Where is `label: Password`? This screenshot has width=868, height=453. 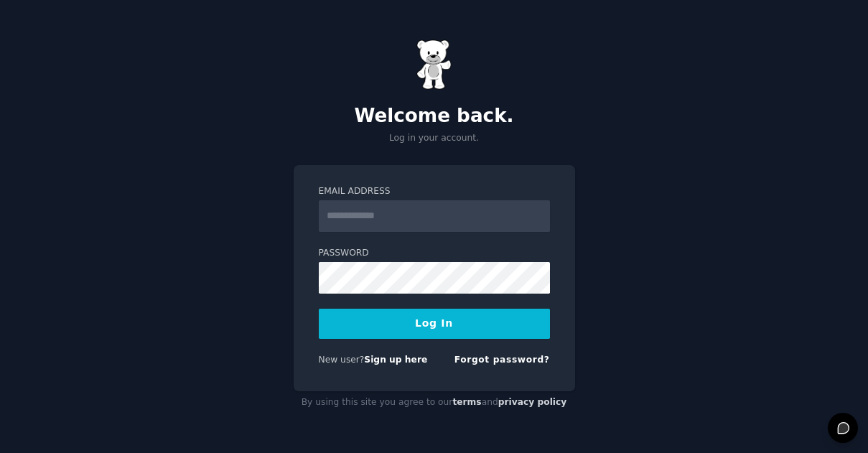 label: Password is located at coordinates (434, 254).